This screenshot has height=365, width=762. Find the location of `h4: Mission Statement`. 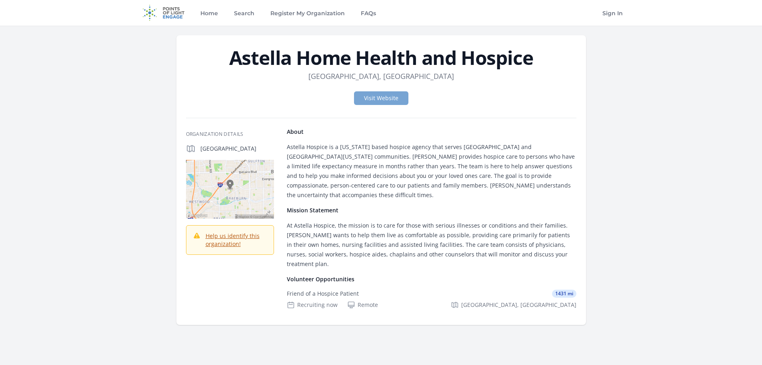

h4: Mission Statement is located at coordinates (432, 210).